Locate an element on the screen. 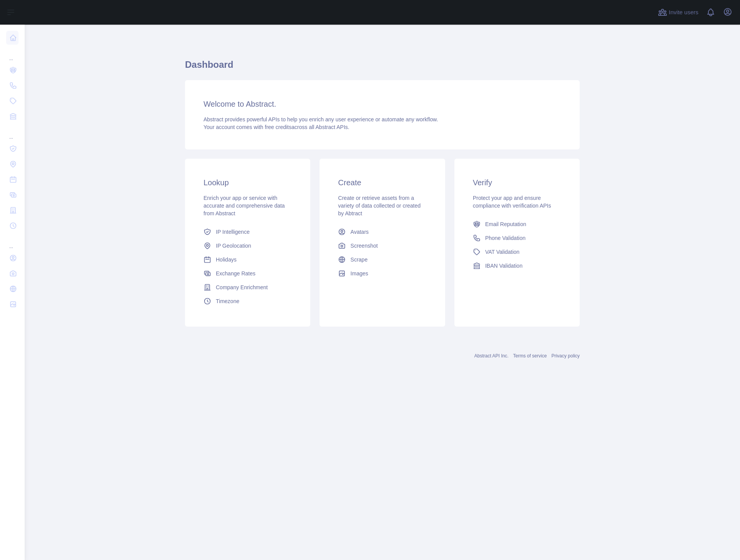 The image size is (740, 560). span: Avatars is located at coordinates (359, 232).